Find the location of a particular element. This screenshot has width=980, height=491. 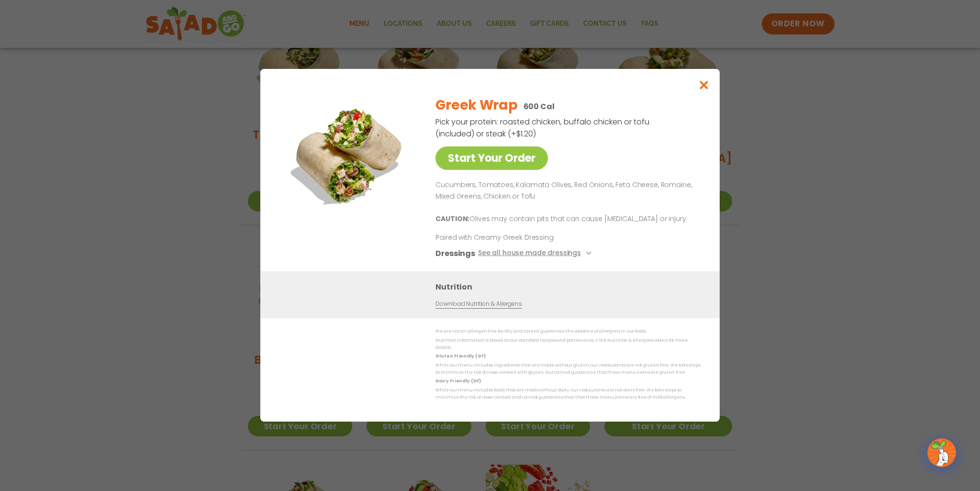

p: Cucumbers, Tomatoes, Kalamata Olives, Red Onions, Feta Cheese, Romaine, Mixed Greens, Chicken or ... is located at coordinates (566, 191).